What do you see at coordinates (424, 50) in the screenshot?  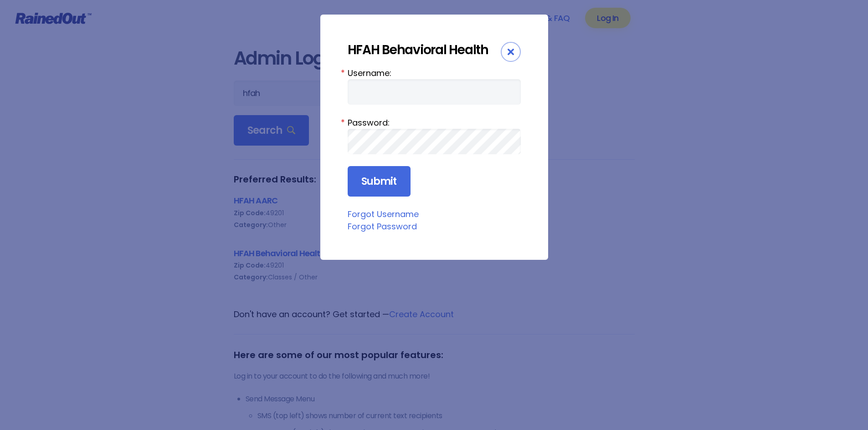 I see `div: HFAH Behavioral Health` at bounding box center [424, 50].